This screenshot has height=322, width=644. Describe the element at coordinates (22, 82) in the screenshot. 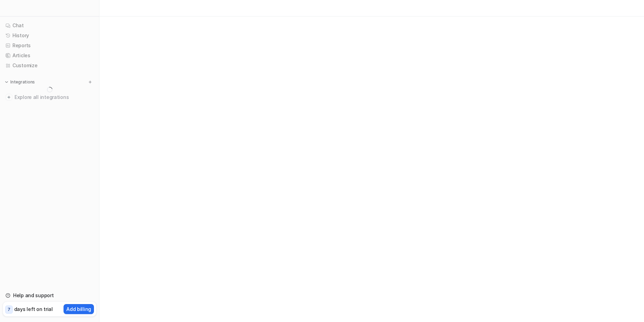

I see `p: Integrations` at that location.